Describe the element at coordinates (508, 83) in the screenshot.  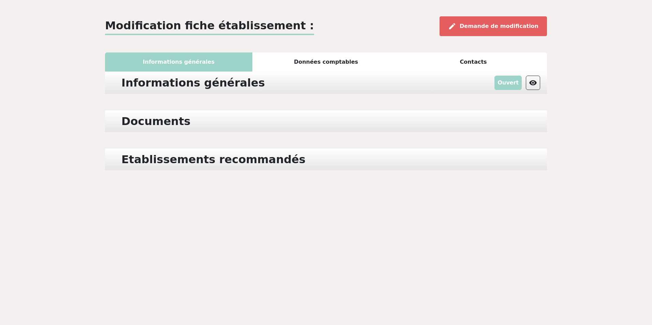
I see `p: L'établissement peut être fermé avec une demande de modification` at that location.